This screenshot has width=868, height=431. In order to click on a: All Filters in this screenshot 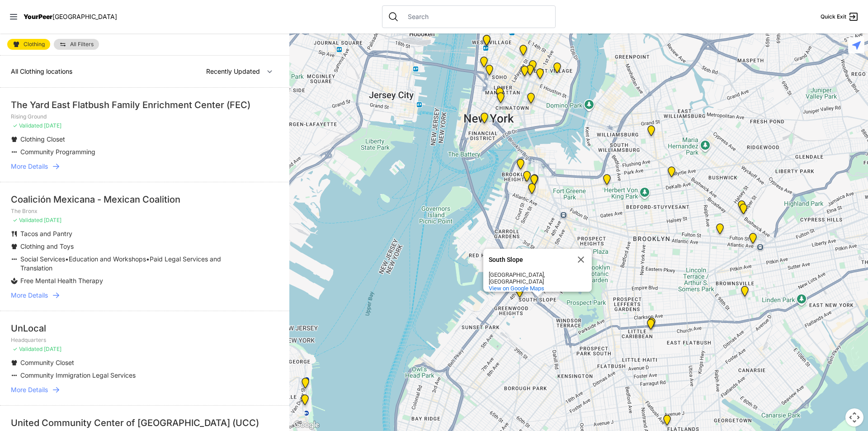, I will do `click(77, 45)`.